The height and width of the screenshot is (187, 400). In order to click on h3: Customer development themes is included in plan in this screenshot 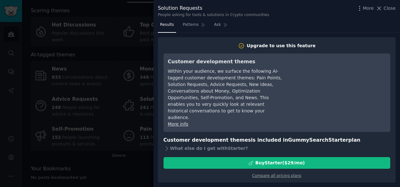, I will do `click(277, 140)`.